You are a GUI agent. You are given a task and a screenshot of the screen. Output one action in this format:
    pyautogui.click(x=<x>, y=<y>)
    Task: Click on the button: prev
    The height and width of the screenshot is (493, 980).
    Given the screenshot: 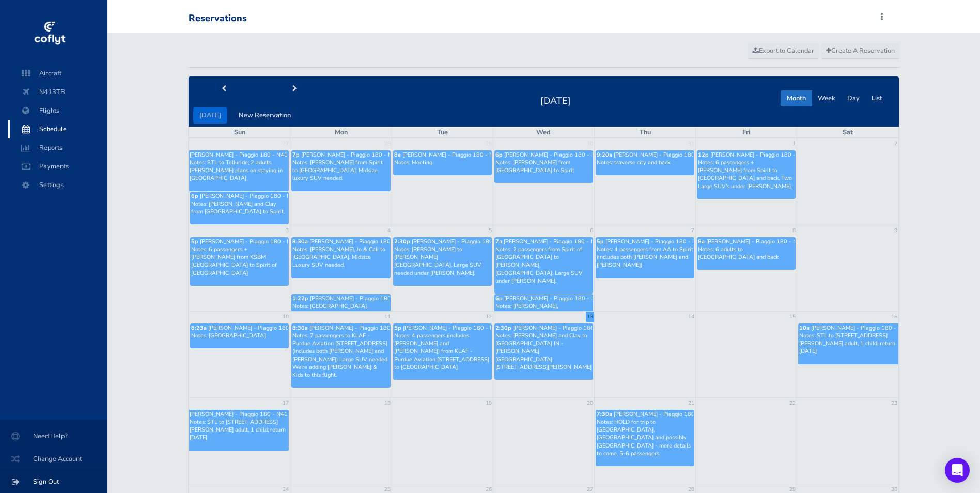 What is the action you would take?
    pyautogui.click(x=224, y=89)
    